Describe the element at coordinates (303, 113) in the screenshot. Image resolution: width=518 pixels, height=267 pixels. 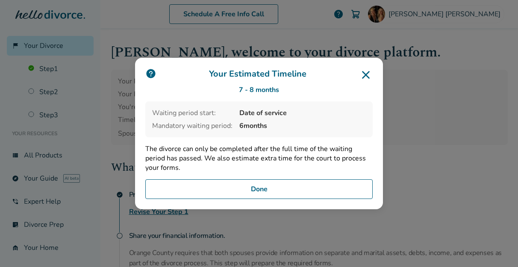
I see `span: Date of service` at that location.